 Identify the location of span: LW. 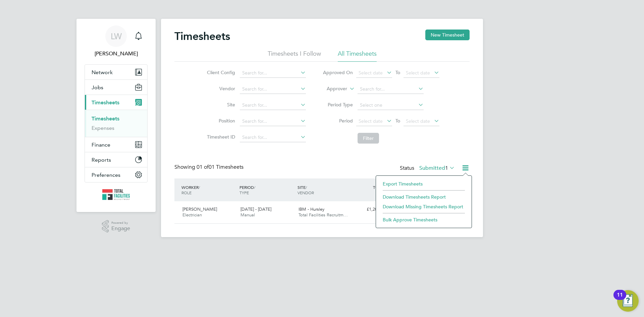
(116, 36).